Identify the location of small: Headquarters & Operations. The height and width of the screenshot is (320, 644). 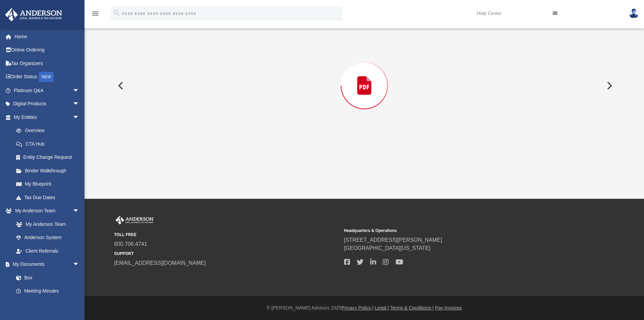
(456, 231).